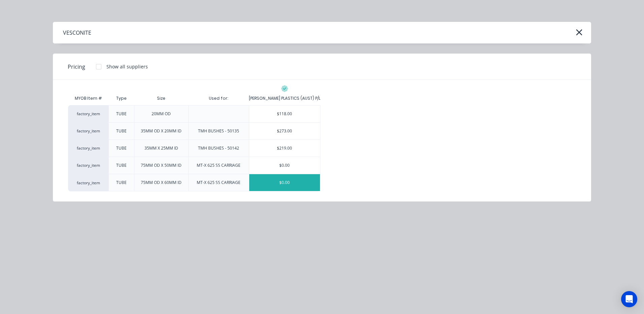 This screenshot has height=314, width=644. Describe the element at coordinates (284, 114) in the screenshot. I see `div: $118.00` at that location.